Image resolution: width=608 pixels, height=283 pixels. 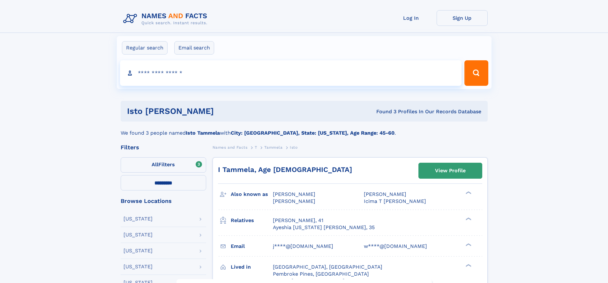 What do you see at coordinates (450, 171) in the screenshot?
I see `a: View Profile` at bounding box center [450, 171].